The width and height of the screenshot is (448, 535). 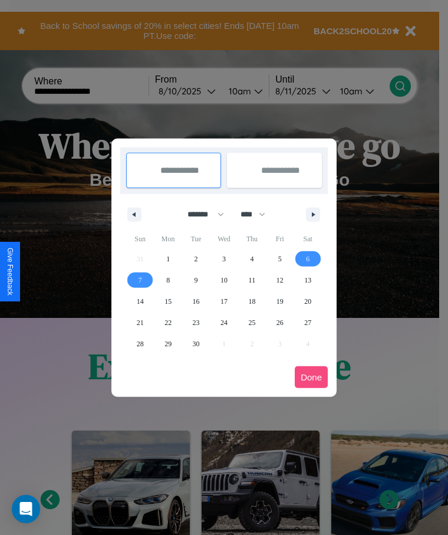 I want to click on button: 14, so click(x=140, y=302).